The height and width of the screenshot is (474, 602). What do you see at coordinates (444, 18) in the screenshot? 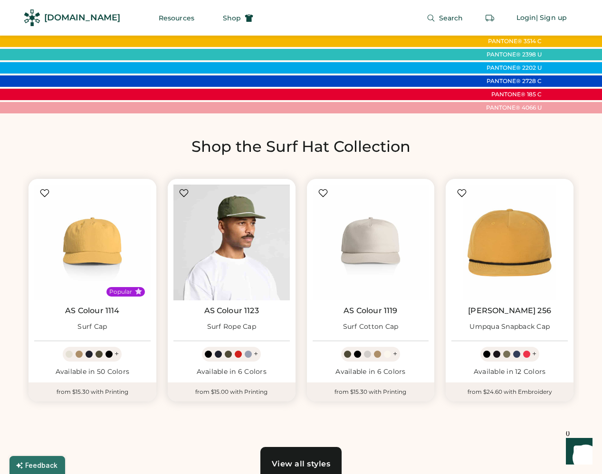
I see `button: Search` at bounding box center [444, 18].